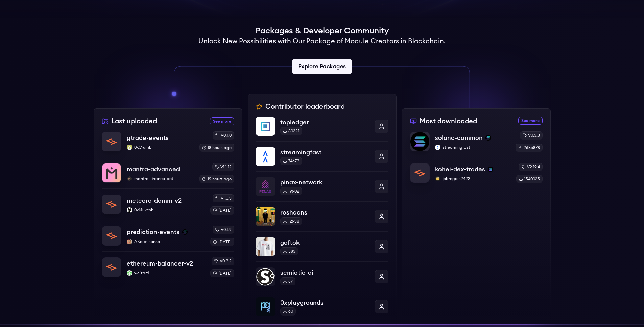 The image size is (644, 327). Describe the element at coordinates (222, 121) in the screenshot. I see `a: See more recently uploaded packages` at that location.